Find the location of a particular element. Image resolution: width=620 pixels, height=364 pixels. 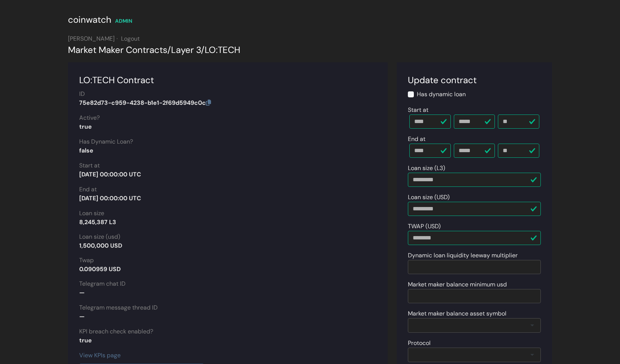

div: coinwatch is located at coordinates (90, 20).